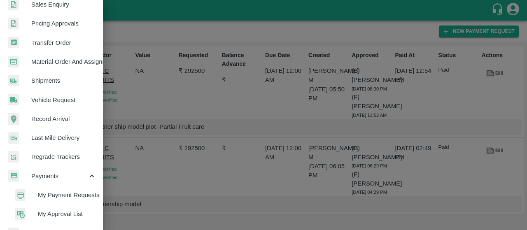 This screenshot has width=527, height=230. I want to click on span: Vehicle Request, so click(64, 100).